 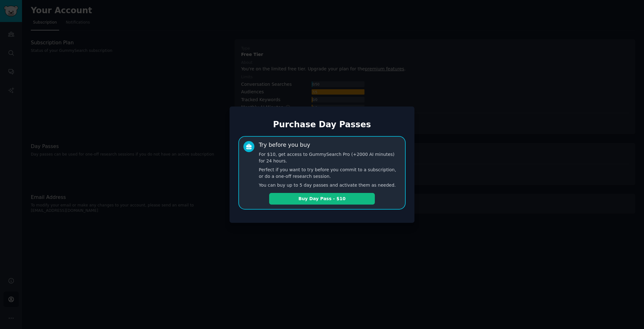 I want to click on button: Buy Day Pass - $10, so click(x=322, y=199).